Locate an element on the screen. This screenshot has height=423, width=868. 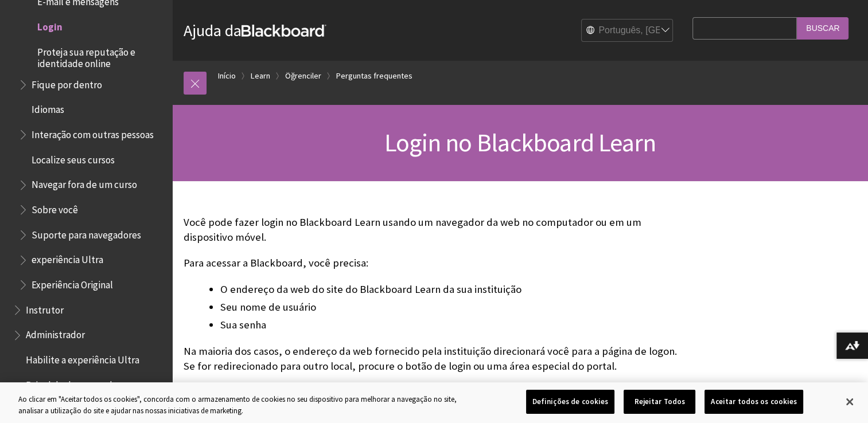
span: Navegar fora de um curso is located at coordinates (84, 183).